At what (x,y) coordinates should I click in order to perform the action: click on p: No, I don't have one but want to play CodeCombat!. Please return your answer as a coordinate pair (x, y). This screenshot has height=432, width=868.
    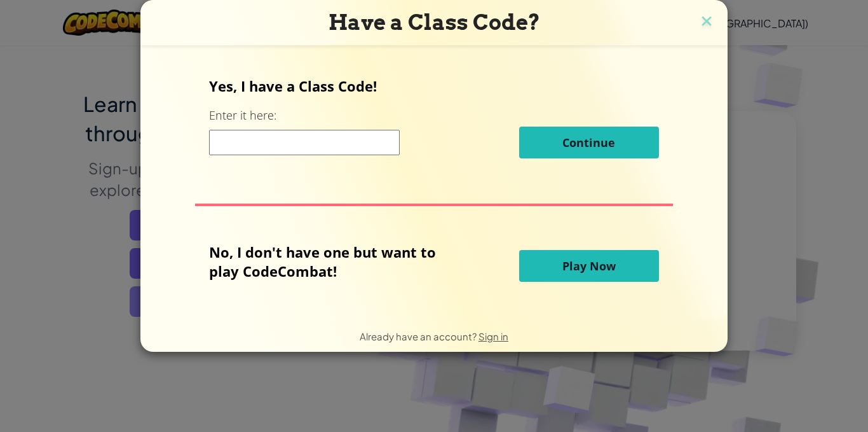
    Looking at the image, I should click on (332, 261).